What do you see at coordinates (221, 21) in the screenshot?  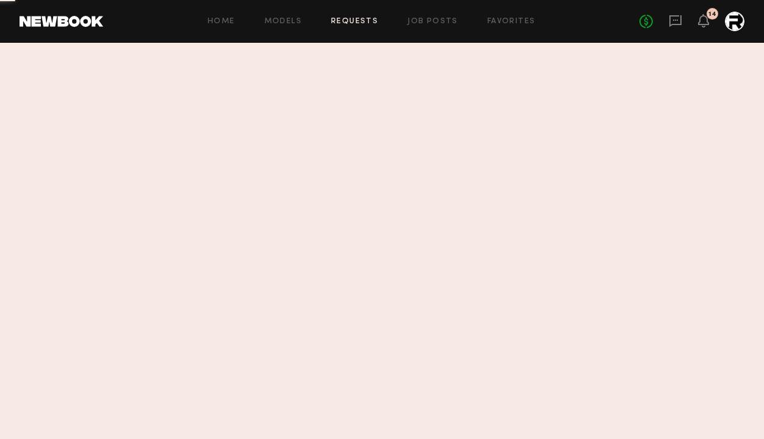 I see `a: Home` at bounding box center [221, 21].